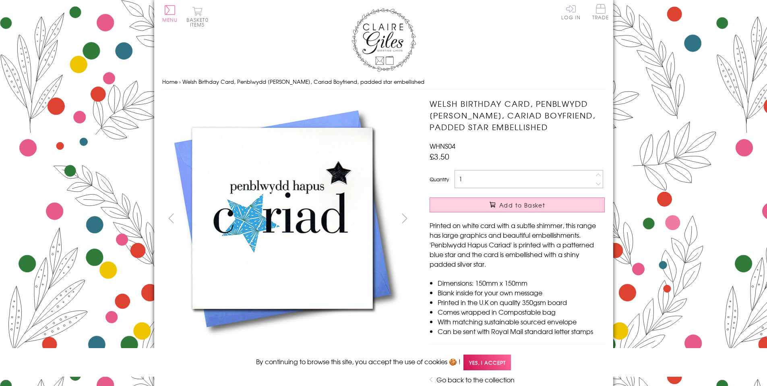 The height and width of the screenshot is (386, 767). I want to click on button: next, so click(404, 218).